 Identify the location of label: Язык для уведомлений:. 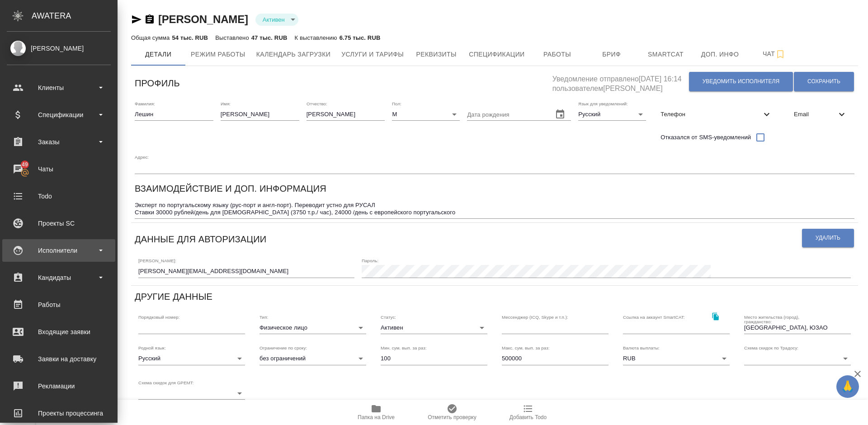
(603, 103).